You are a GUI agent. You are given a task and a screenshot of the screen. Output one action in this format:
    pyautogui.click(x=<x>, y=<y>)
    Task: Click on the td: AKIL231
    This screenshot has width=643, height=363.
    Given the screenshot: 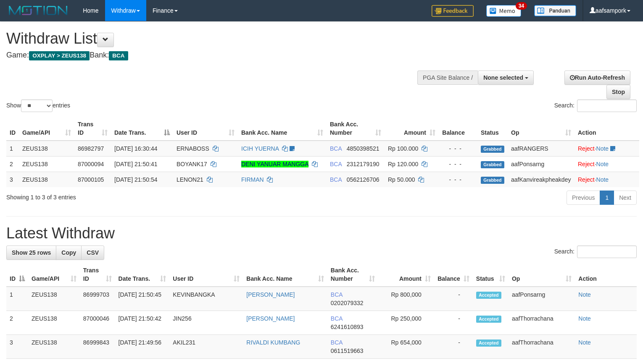 What is the action you would take?
    pyautogui.click(x=206, y=347)
    